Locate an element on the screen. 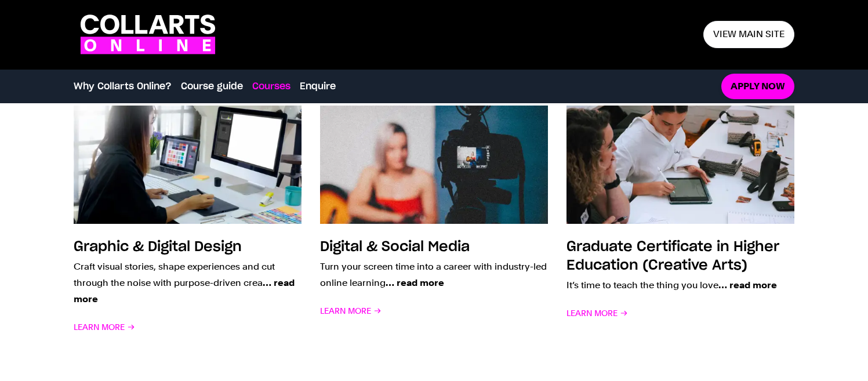 This screenshot has width=868, height=381. a: Graphic & Digital Design Craft visual stories, shape experiences and cut through the noise with p... is located at coordinates (187, 221).